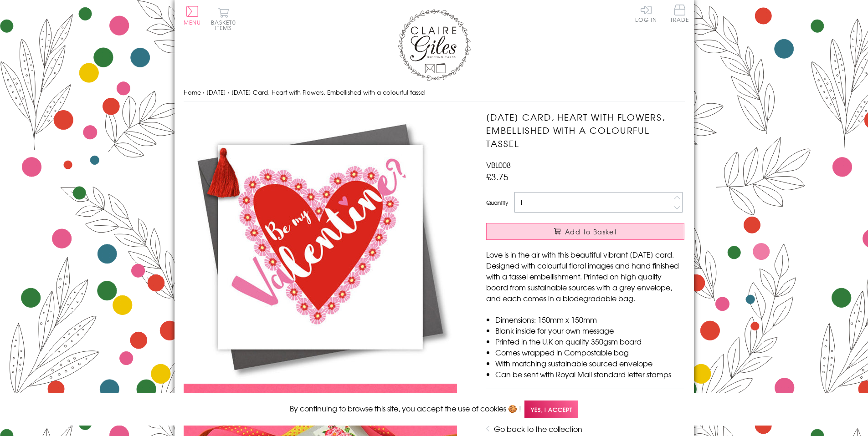  What do you see at coordinates (192, 92) in the screenshot?
I see `a: Home` at bounding box center [192, 92].